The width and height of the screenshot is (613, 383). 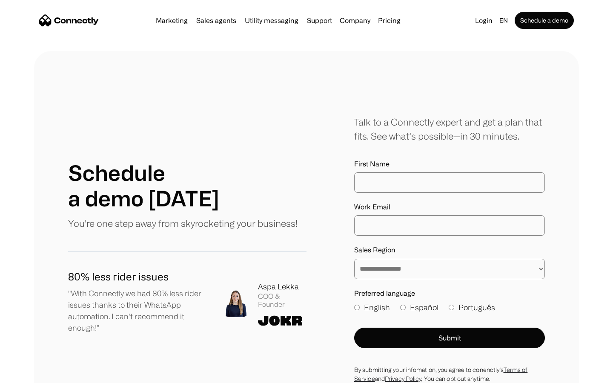 I want to click on a: Pricing, so click(x=389, y=20).